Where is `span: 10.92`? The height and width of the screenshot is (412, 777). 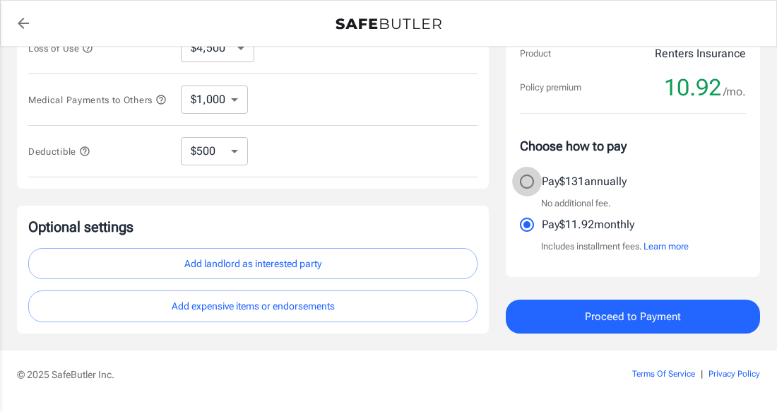
span: 10.92 is located at coordinates (692, 88).